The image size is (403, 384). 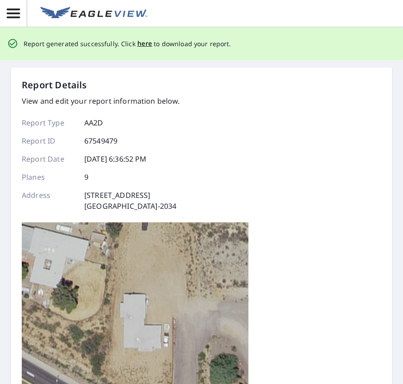 What do you see at coordinates (101, 101) in the screenshot?
I see `p: View and edit your report information below.` at bounding box center [101, 101].